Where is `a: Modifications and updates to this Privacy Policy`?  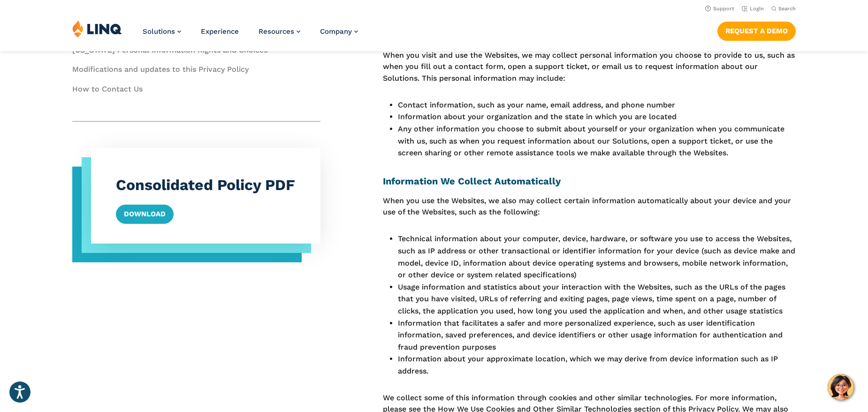 a: Modifications and updates to this Privacy Policy is located at coordinates (161, 69).